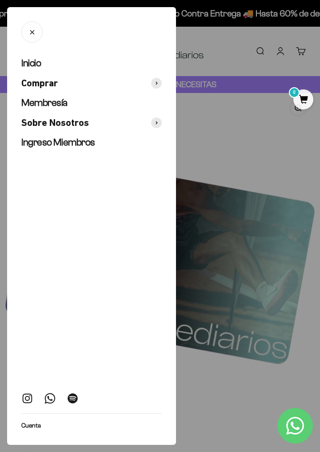 The width and height of the screenshot is (320, 452). I want to click on span: Membresía, so click(44, 102).